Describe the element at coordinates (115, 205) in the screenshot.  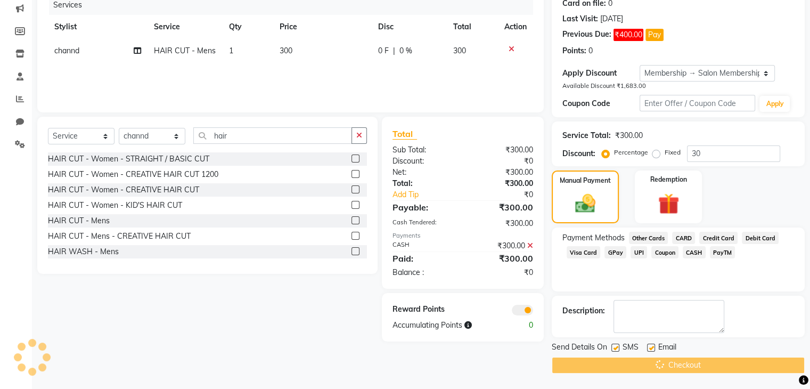
I see `div: HAIR CUT - Women - KID'S HAIR CUT` at that location.